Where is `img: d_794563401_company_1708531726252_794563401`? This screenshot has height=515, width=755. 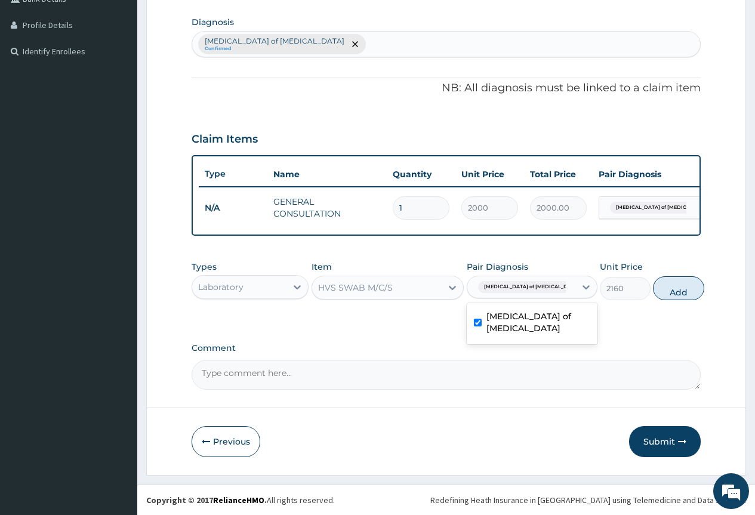
img: d_794563401_company_1708531726252_794563401 is located at coordinates (35, 75).